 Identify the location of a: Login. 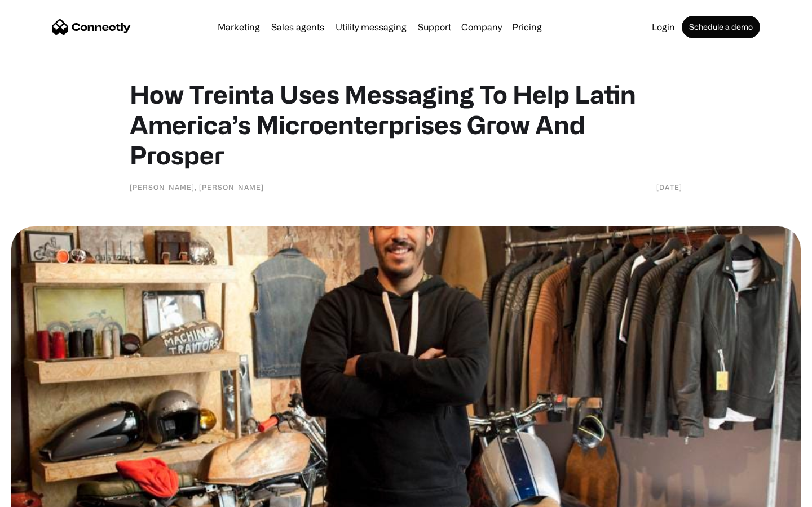
(663, 27).